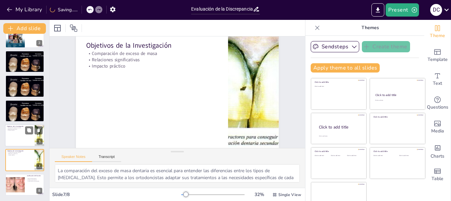 The height and width of the screenshot is (201, 451). What do you see at coordinates (107, 158) in the screenshot?
I see `button: Transcript` at bounding box center [107, 158].